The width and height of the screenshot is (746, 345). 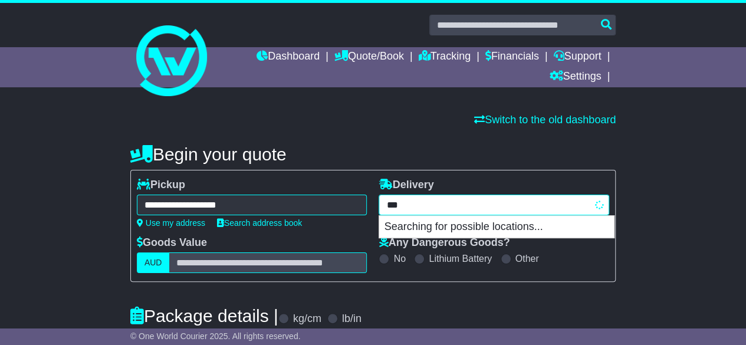 What do you see at coordinates (399, 258) in the screenshot?
I see `label: No` at bounding box center [399, 258].